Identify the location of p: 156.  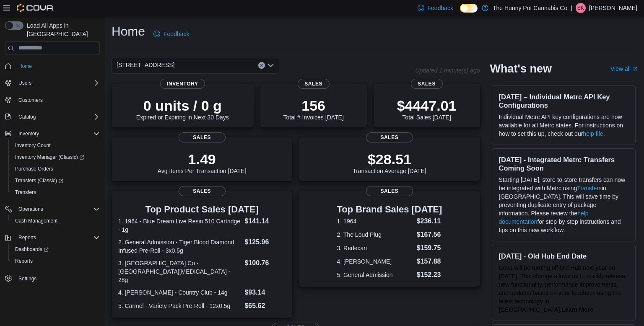
(313, 105).